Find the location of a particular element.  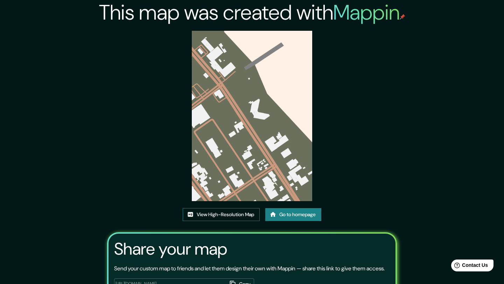

img: mappin-pin is located at coordinates (403, 17).